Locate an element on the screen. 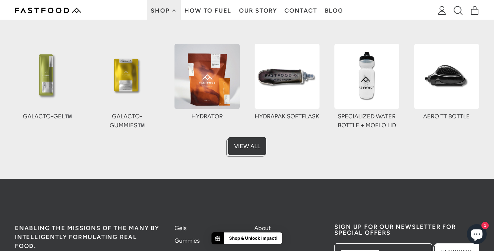 Image resolution: width=494 pixels, height=251 pixels. a: About is located at coordinates (263, 228).